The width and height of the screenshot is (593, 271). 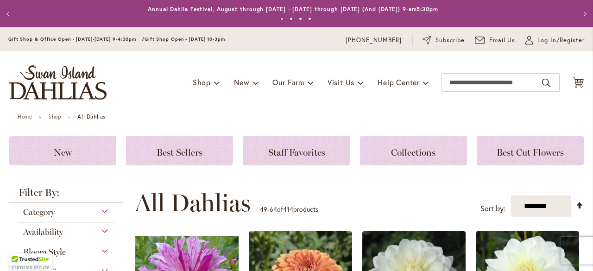 What do you see at coordinates (493, 208) in the screenshot?
I see `label: Sort by:` at bounding box center [493, 208].